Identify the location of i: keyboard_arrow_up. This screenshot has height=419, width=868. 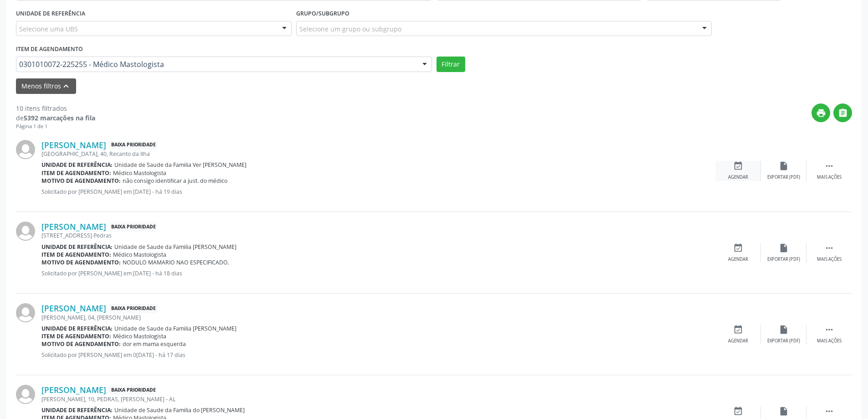
(66, 86).